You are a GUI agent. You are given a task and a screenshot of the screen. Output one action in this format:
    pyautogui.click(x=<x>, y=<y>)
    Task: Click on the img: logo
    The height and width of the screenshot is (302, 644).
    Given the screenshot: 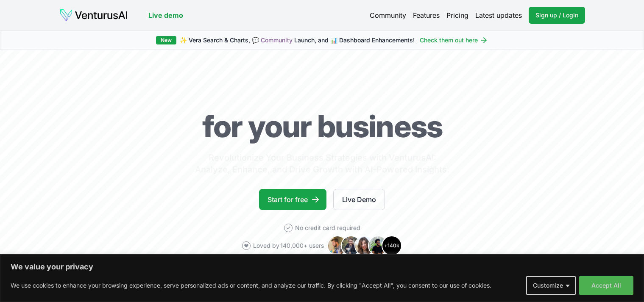 What is the action you would take?
    pyautogui.click(x=94, y=15)
    